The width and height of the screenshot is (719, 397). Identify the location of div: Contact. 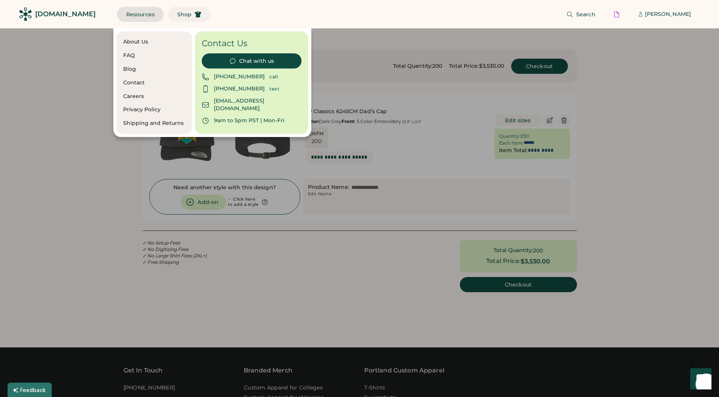
(154, 83).